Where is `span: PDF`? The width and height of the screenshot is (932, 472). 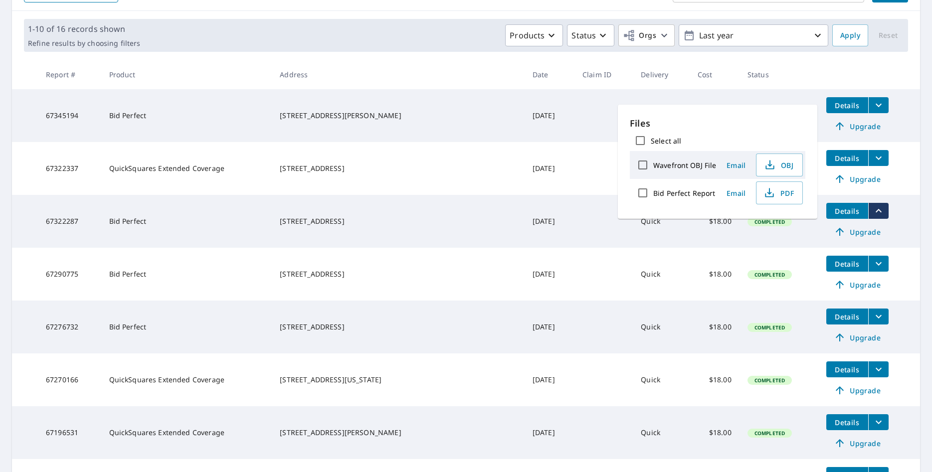
span: PDF is located at coordinates (778, 193).